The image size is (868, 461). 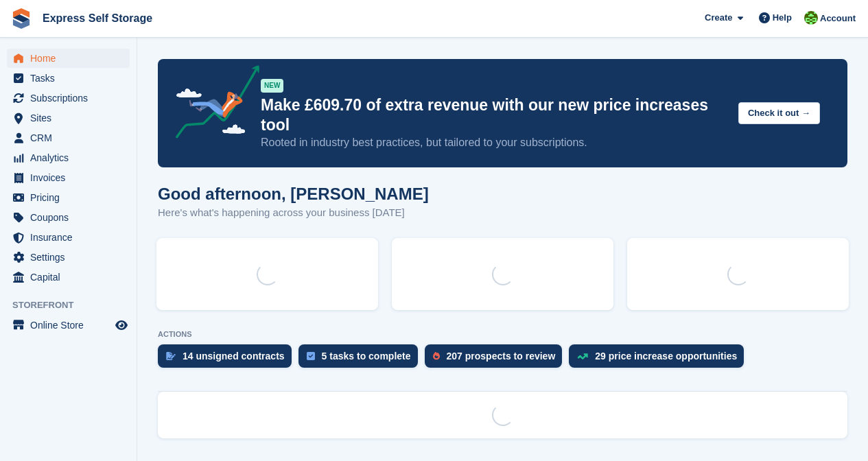 I want to click on a: Preview store, so click(x=121, y=325).